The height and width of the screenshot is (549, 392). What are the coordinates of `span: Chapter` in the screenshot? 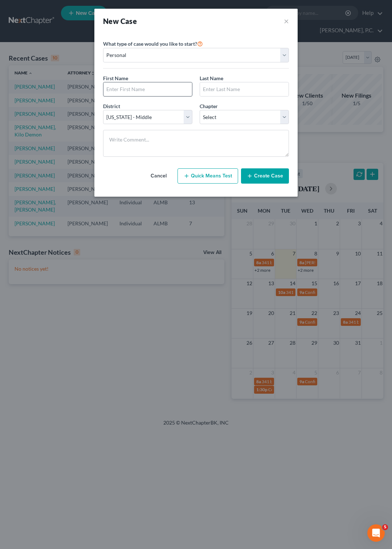 It's located at (208, 106).